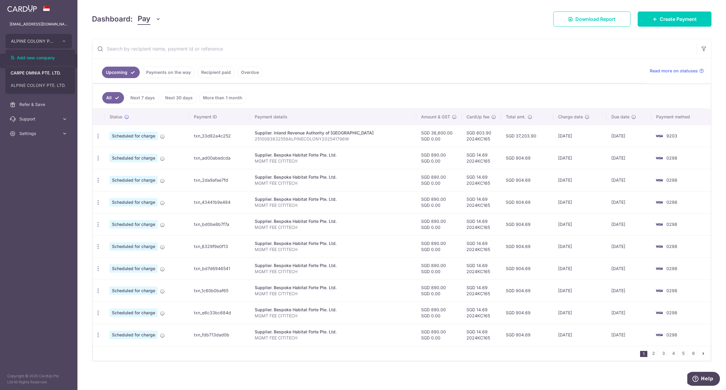 Image resolution: width=726 pixels, height=390 pixels. Describe the element at coordinates (40, 58) in the screenshot. I see `a: Add new company` at that location.